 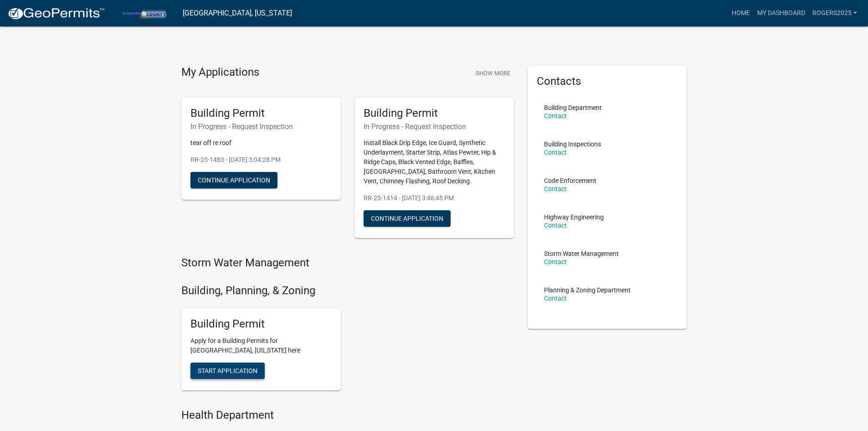 I want to click on h4: Building, Planning, & Zoning, so click(x=348, y=291).